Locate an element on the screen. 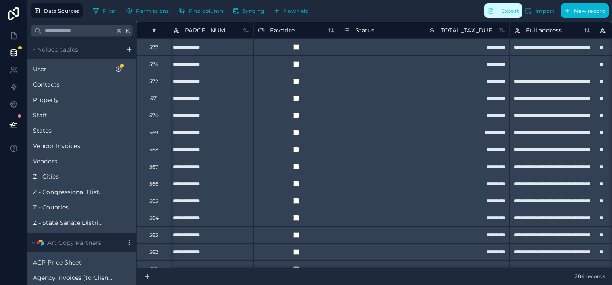 Image resolution: width=612 pixels, height=285 pixels. div: 566 is located at coordinates (153, 184).